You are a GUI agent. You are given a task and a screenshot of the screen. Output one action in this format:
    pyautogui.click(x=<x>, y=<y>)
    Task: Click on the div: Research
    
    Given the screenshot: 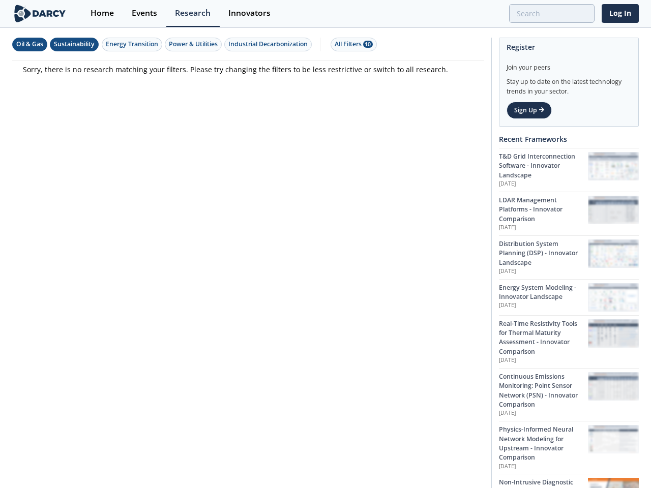 What is the action you would take?
    pyautogui.click(x=193, y=13)
    